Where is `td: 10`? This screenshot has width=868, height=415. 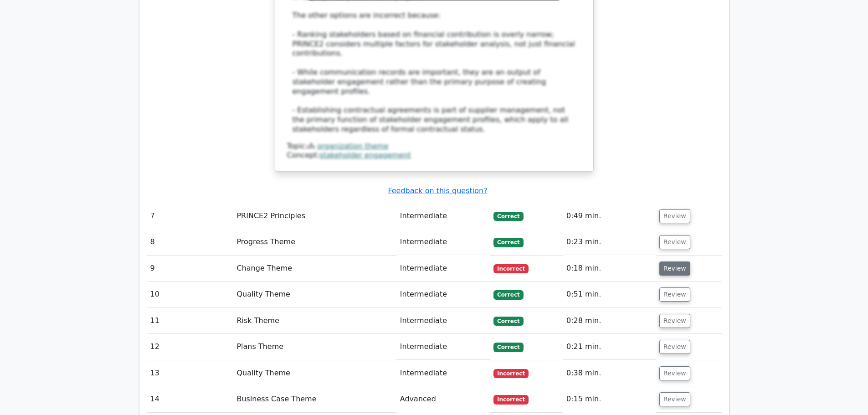
td: 10 is located at coordinates (190, 294).